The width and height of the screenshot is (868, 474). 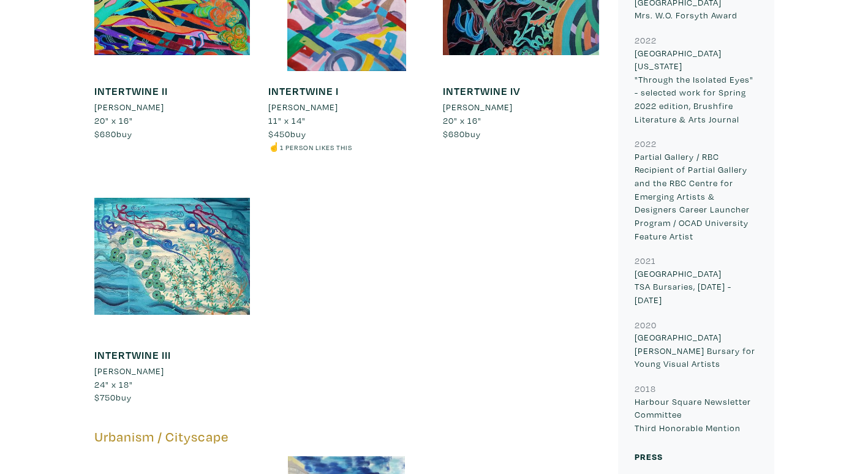 I want to click on small: 1 person likes this, so click(x=316, y=147).